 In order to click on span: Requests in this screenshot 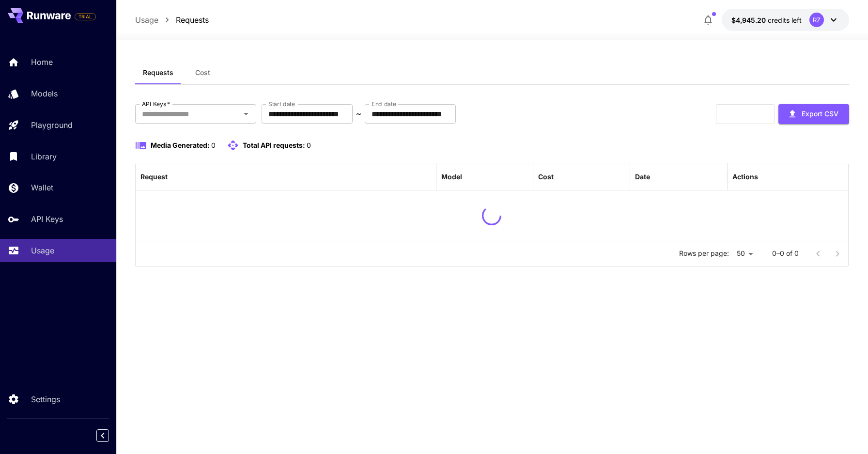, I will do `click(158, 73)`.